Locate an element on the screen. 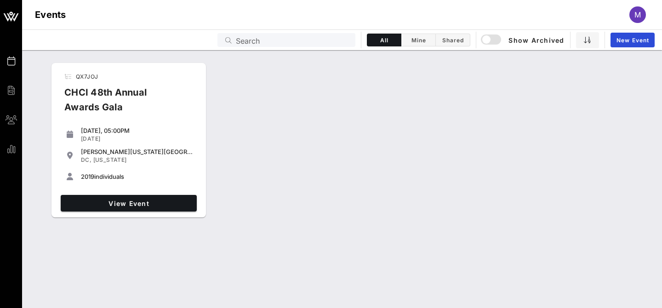 Image resolution: width=662 pixels, height=308 pixels. div: m is located at coordinates (637, 15).